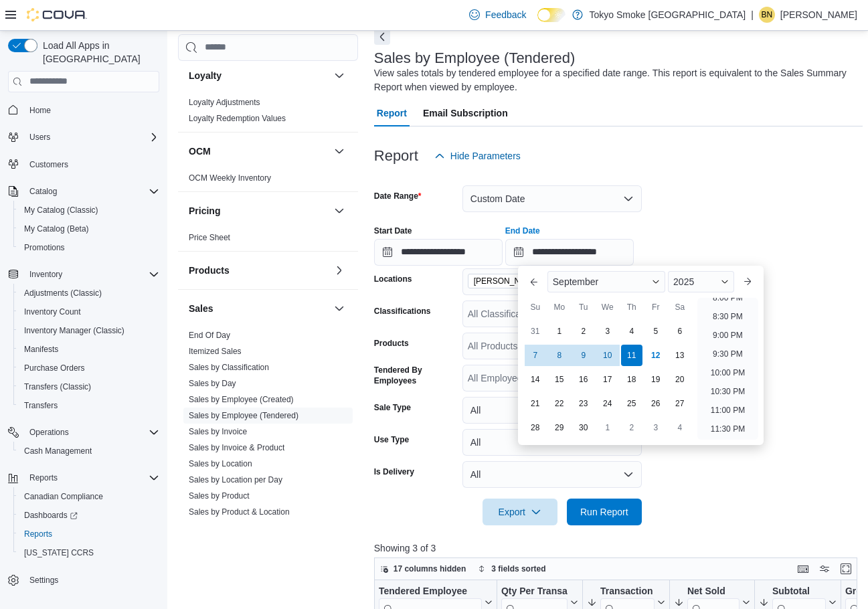 The height and width of the screenshot is (609, 868). What do you see at coordinates (534, 281) in the screenshot?
I see `button: Previous Month` at bounding box center [534, 281].